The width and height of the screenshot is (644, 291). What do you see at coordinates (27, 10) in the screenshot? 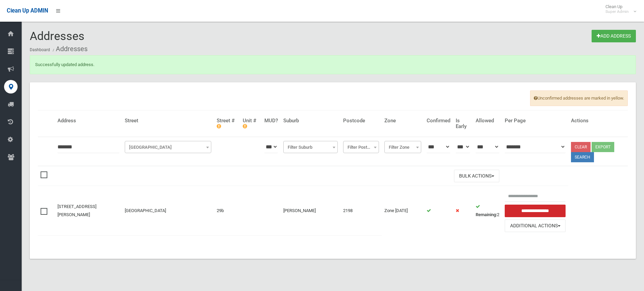
I see `span: Clean Up ADMIN` at bounding box center [27, 10].